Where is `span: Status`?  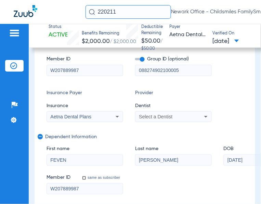
span: Status is located at coordinates (58, 27).